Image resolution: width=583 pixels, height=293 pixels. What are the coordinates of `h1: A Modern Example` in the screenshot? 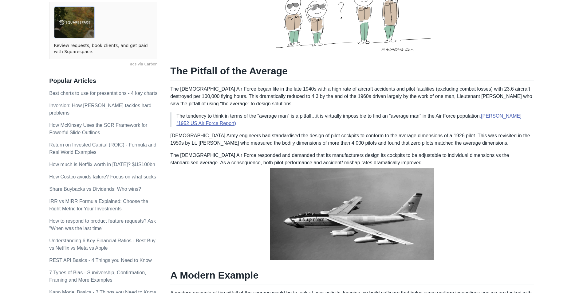 It's located at (352, 277).